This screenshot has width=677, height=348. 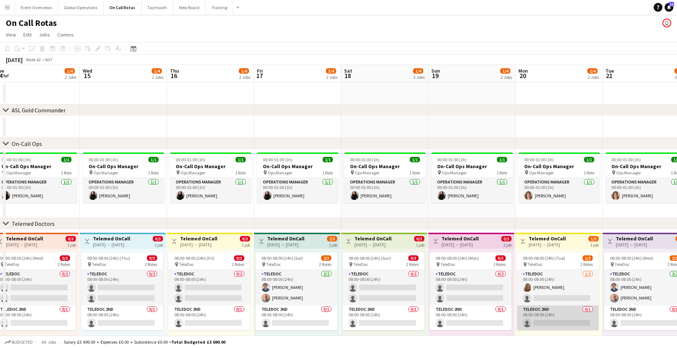 What do you see at coordinates (348, 71) in the screenshot?
I see `span: Sat` at bounding box center [348, 71].